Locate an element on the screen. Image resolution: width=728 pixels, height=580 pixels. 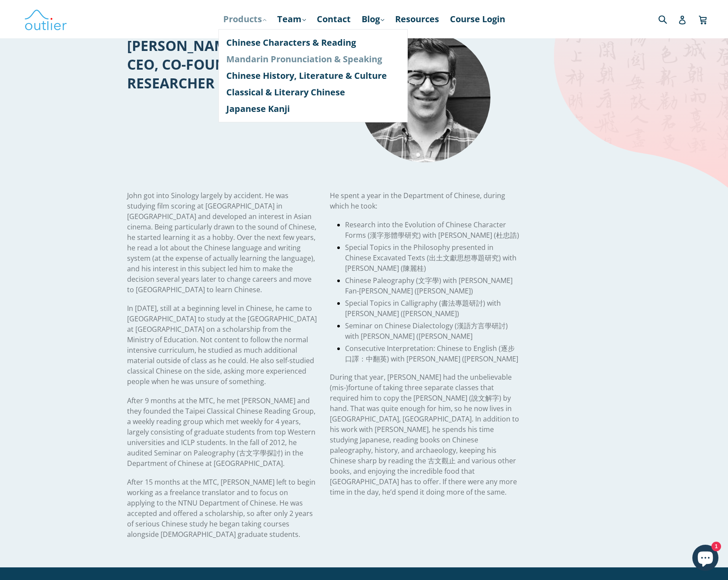
span: J is located at coordinates (128, 196).